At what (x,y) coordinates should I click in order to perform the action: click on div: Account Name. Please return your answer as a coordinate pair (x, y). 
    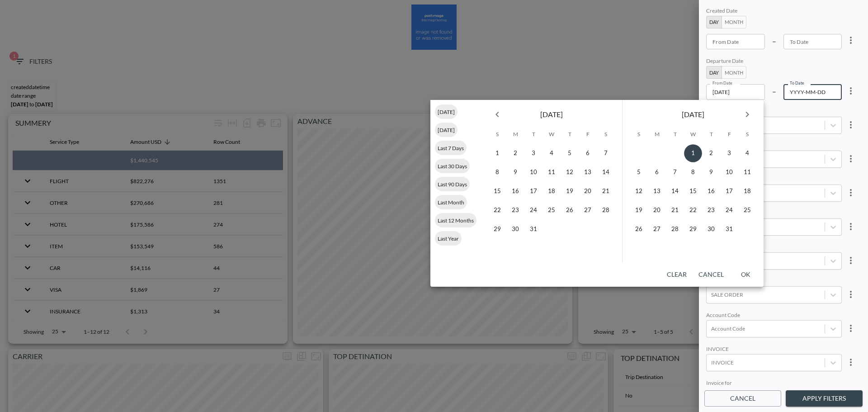
    Looking at the image, I should click on (774, 146).